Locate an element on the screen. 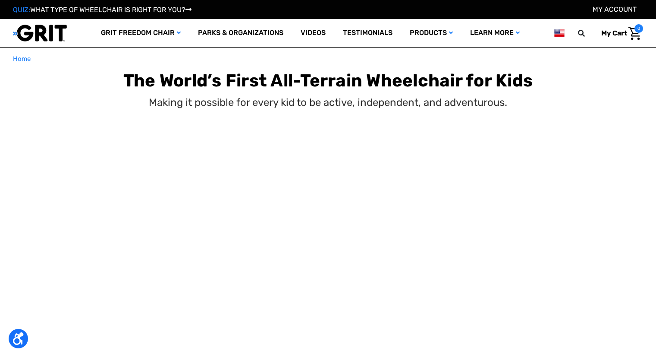 This screenshot has width=656, height=357. a: Cart with 0 items is located at coordinates (619, 33).